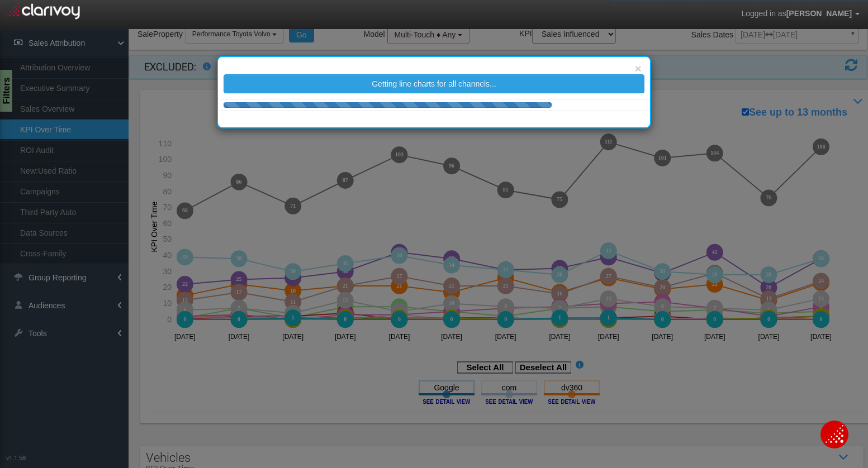 The image size is (868, 468). Describe the element at coordinates (434, 84) in the screenshot. I see `span: Getting line charts for all channels...` at that location.